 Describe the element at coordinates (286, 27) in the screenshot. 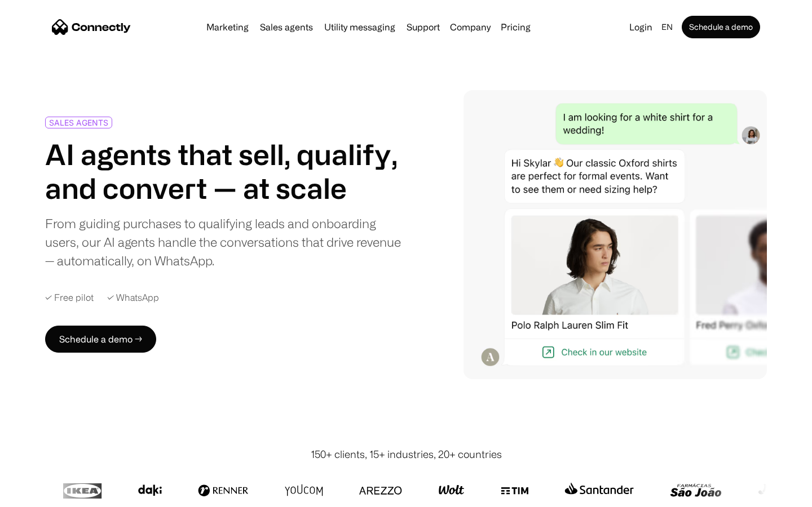

I see `a: Sales agents` at that location.